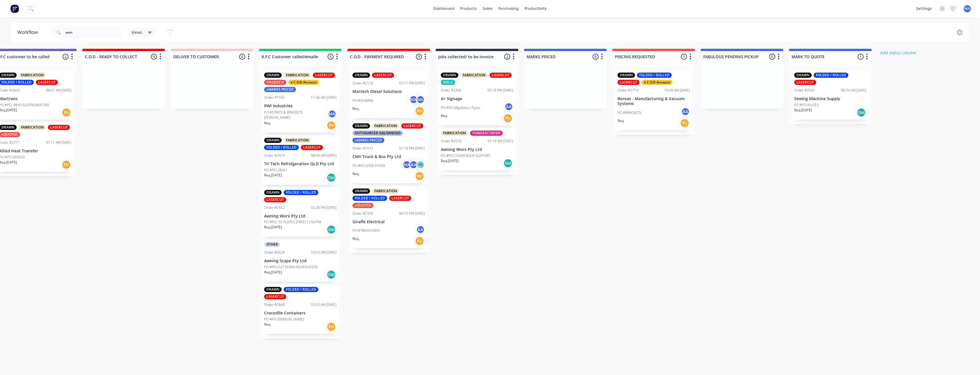  I want to click on div: Order #2579, so click(451, 141).